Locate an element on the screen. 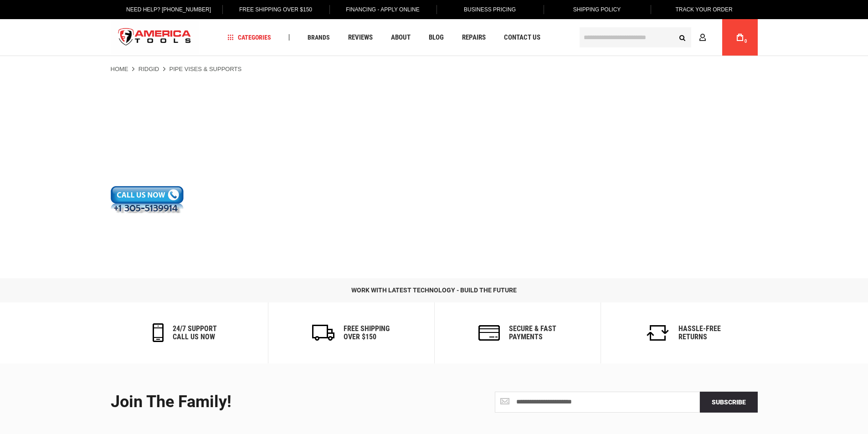 This screenshot has height=434, width=868. a: Blog is located at coordinates (436, 37).